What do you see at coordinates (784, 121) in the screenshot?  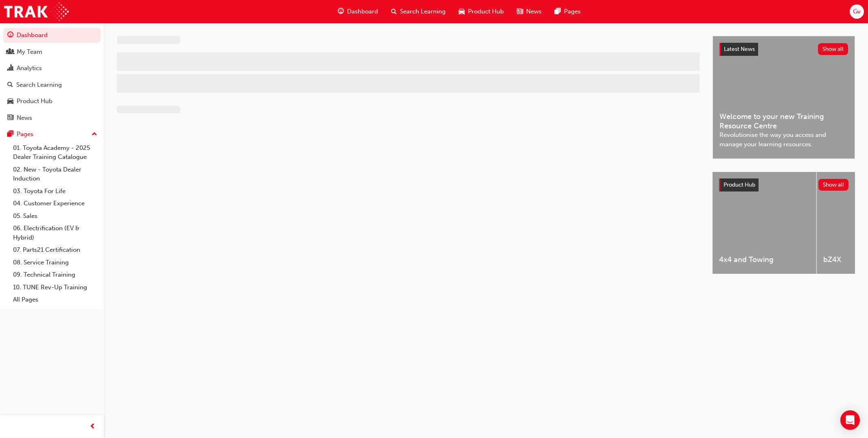 I see `span: Welcome to your new Training Resource Centre` at bounding box center [784, 121].